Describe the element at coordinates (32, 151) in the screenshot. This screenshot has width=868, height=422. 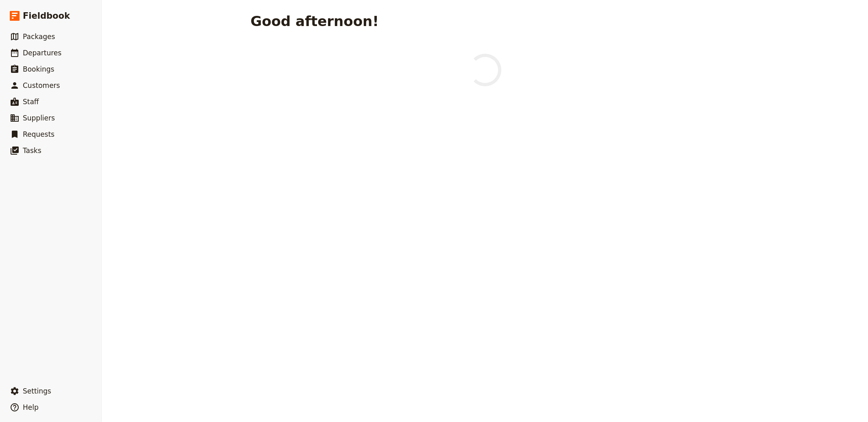
I see `span: Tasks` at that location.